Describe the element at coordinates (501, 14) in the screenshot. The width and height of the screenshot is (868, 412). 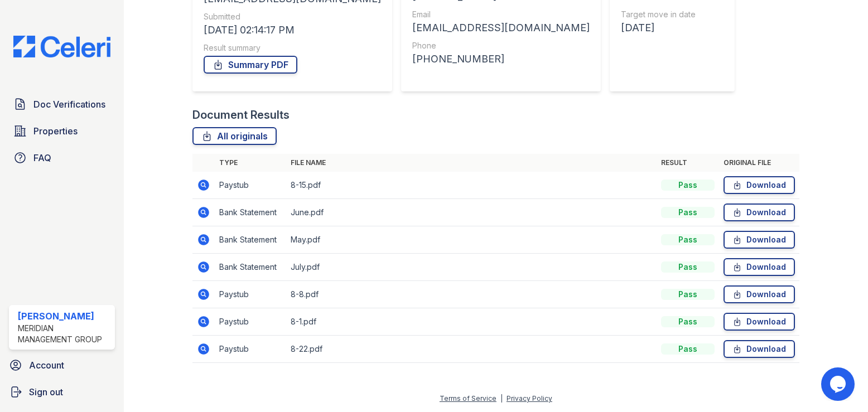
I see `div: Email` at that location.